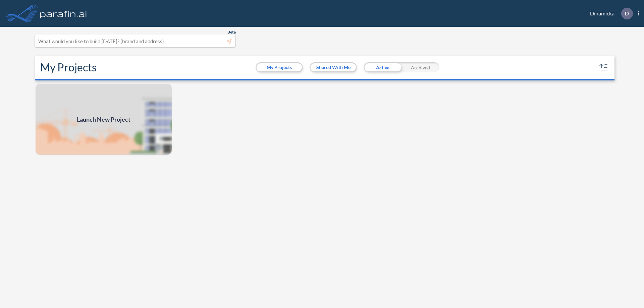 This screenshot has height=308, width=644. I want to click on button: sort, so click(603, 67).